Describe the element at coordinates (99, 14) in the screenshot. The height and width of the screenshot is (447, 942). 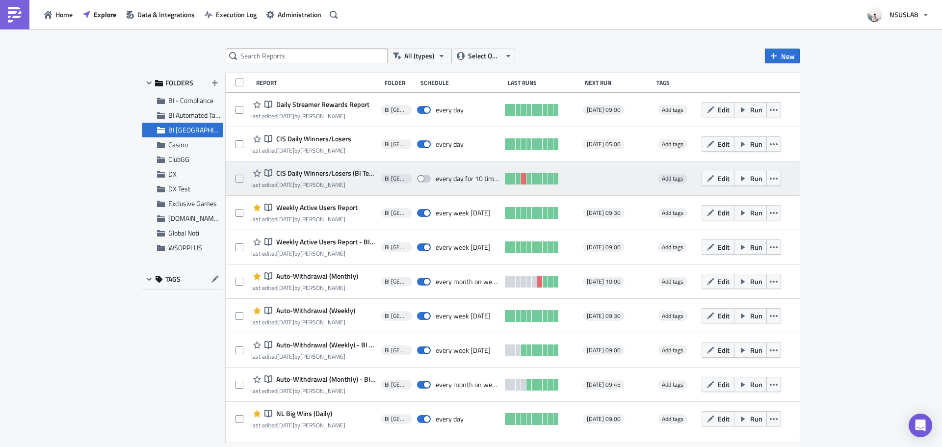
I see `button: Explore` at that location.